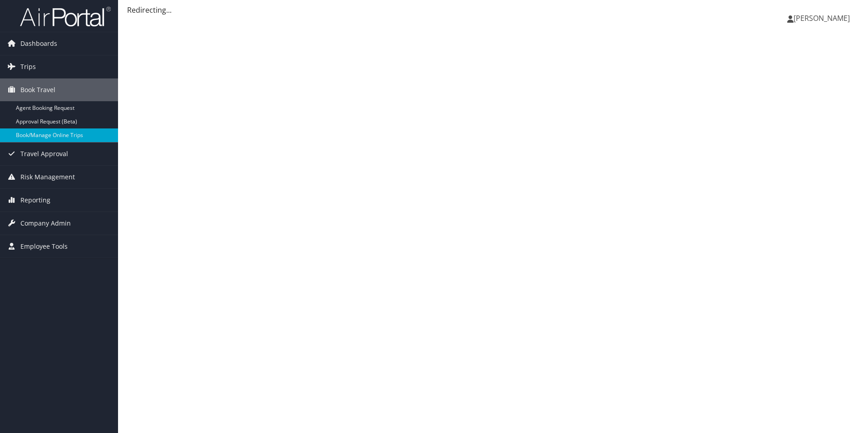  Describe the element at coordinates (493, 10) in the screenshot. I see `div: Redirecting...` at that location.